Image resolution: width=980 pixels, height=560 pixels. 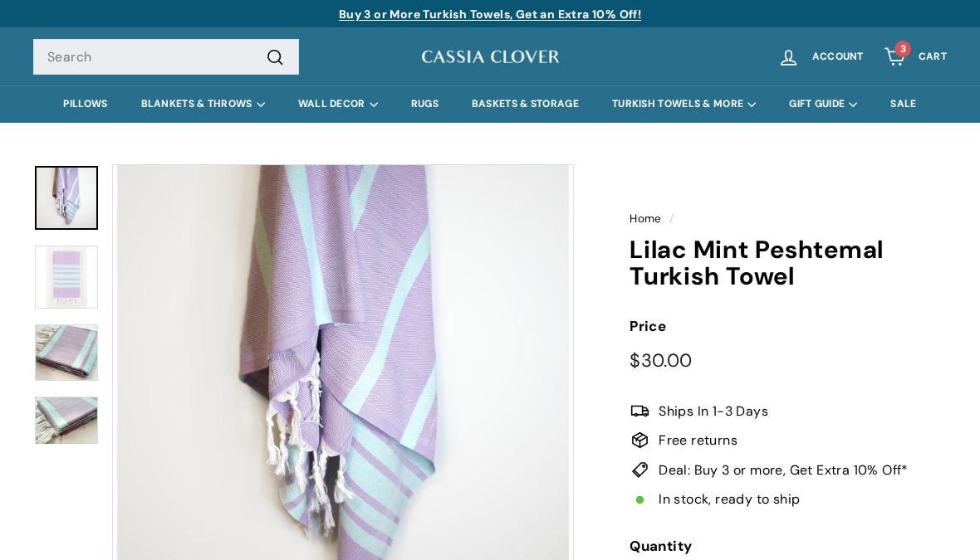 I want to click on a: Buy 3 or More Turkish Towels, Get an Extra 10% Off!, so click(x=490, y=14).